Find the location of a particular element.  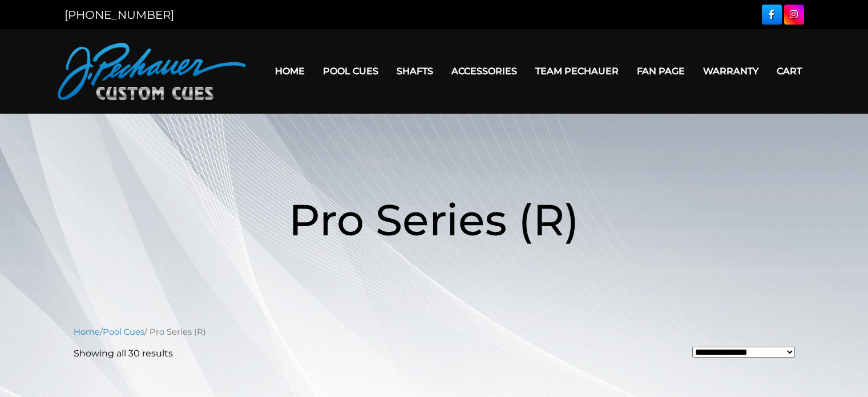

a: Shafts is located at coordinates (415, 71).